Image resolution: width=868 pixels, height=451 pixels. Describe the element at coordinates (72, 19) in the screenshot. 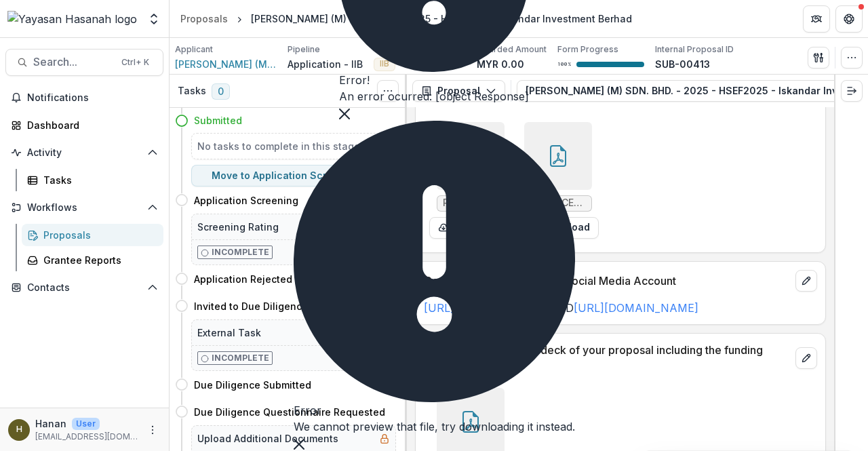

I see `img: Yayasan Hasanah logo` at that location.